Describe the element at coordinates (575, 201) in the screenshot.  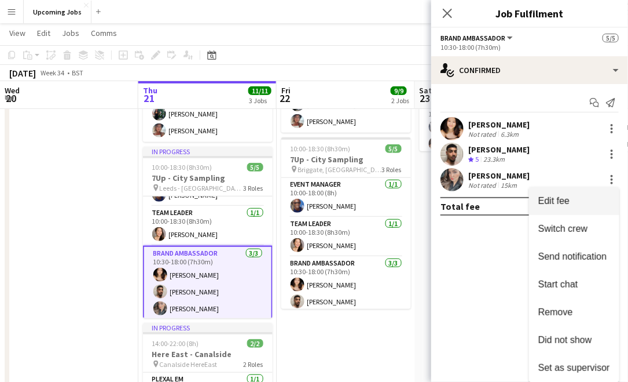
I see `button: Edit fee` at that location.